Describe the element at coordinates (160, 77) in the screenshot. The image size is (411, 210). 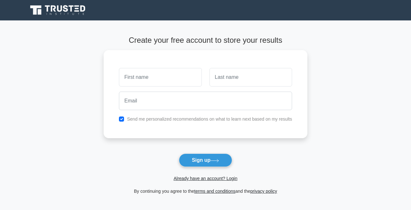
I see `input: First name` at that location.